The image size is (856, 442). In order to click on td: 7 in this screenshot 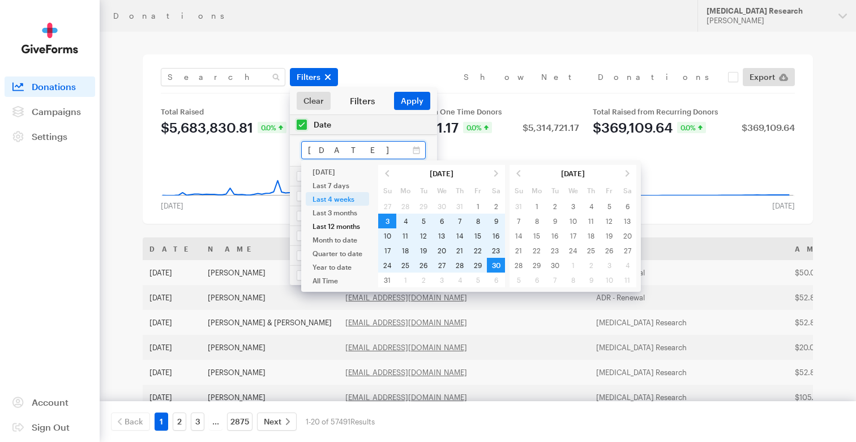, I will do `click(519, 221)`.